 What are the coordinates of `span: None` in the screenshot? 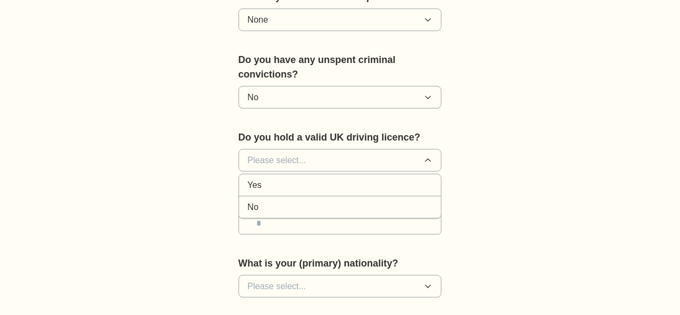 It's located at (258, 20).